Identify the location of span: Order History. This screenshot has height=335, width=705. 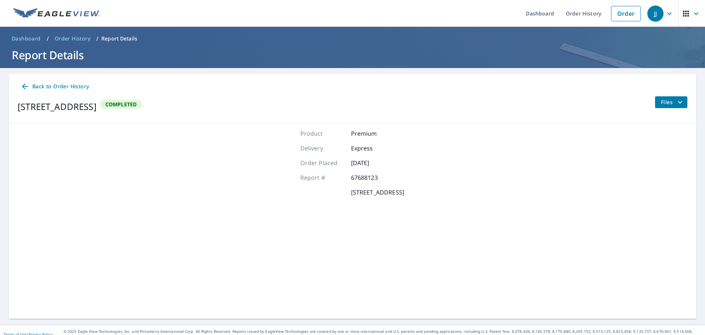
(72, 39).